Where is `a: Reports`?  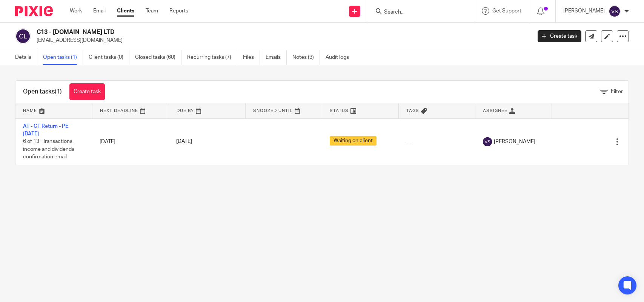 a: Reports is located at coordinates (179, 11).